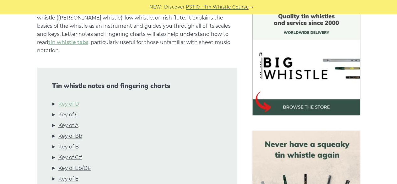  Describe the element at coordinates (217, 7) in the screenshot. I see `a: PST10 - Tin Whistle Course` at that location.